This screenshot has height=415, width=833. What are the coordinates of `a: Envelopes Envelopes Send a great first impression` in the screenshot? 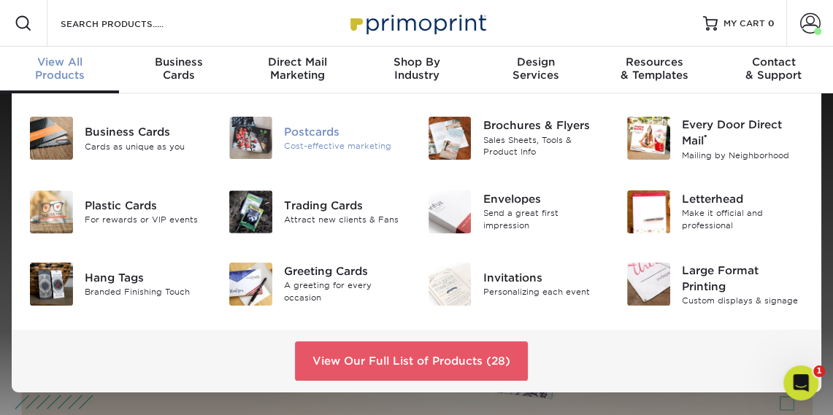 It's located at (516, 212).